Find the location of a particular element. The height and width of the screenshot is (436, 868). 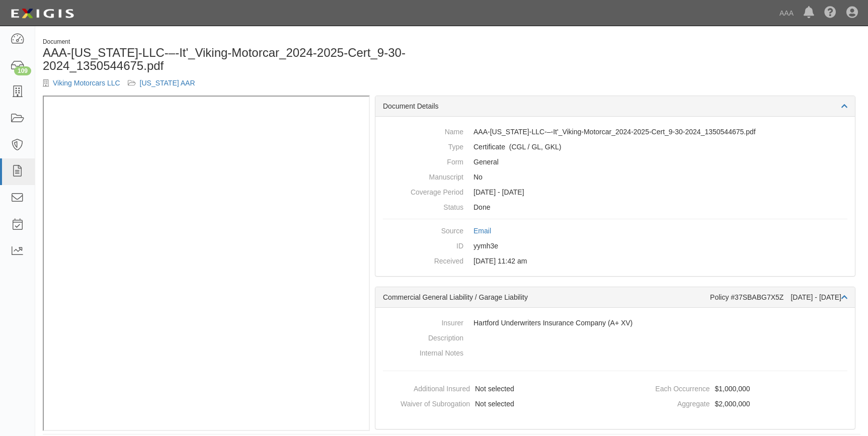

dt: Each Occurrence is located at coordinates (665, 387).